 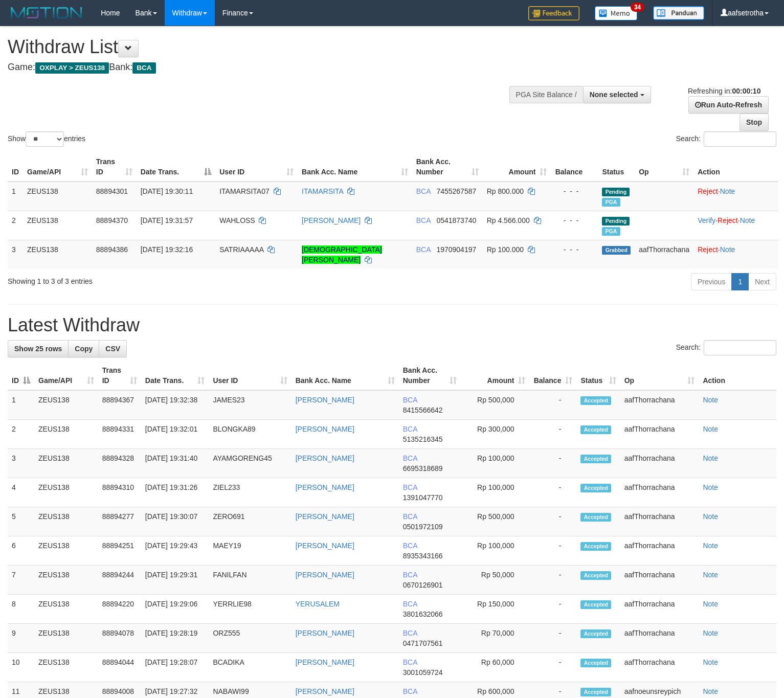 I want to click on span: SATRIAAAAA, so click(x=241, y=249).